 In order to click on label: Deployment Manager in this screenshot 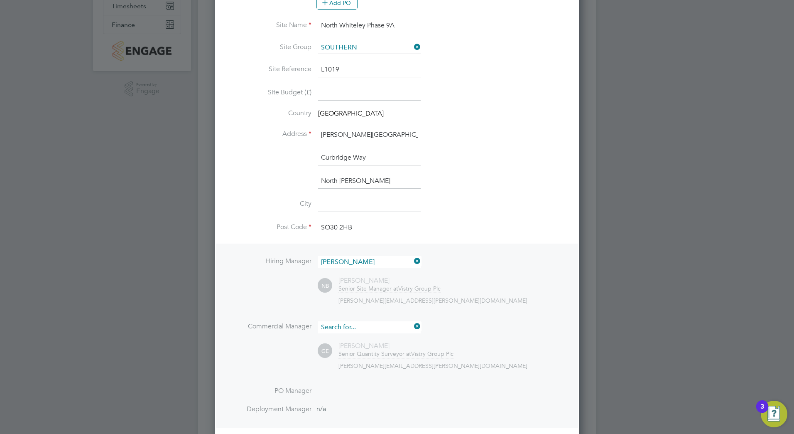, I will do `click(270, 409)`.